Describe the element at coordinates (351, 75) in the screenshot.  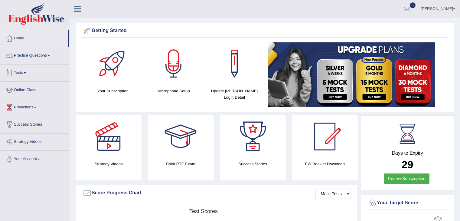
I see `img: small5.jpg` at that location.